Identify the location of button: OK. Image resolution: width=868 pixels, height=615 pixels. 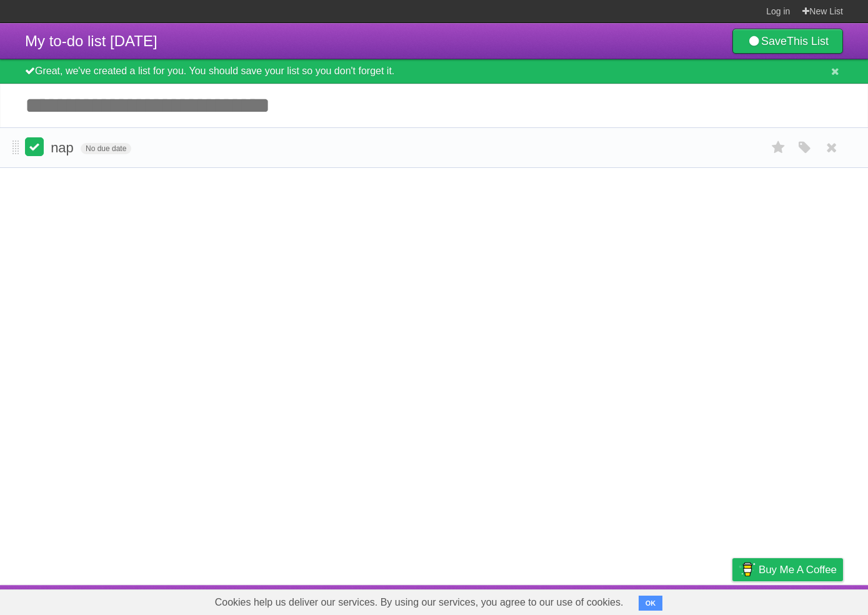
(650, 603).